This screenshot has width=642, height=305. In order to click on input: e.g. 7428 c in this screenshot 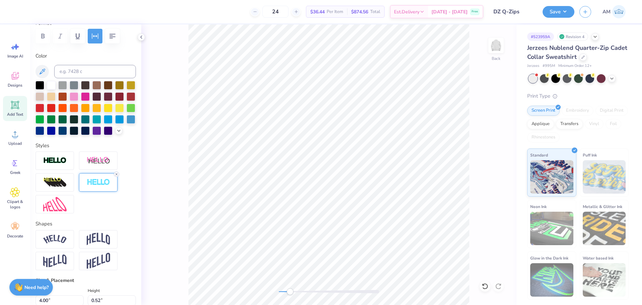, I will do `click(95, 72)`.